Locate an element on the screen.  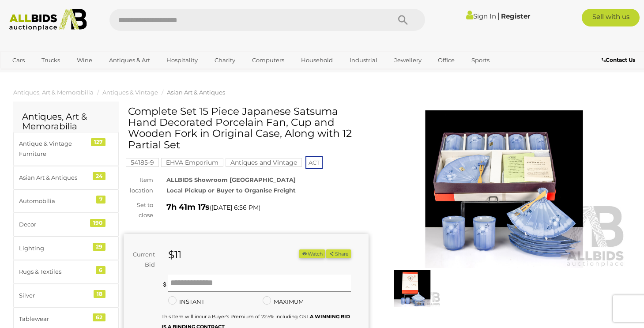
a: Jewellery is located at coordinates (408, 60).